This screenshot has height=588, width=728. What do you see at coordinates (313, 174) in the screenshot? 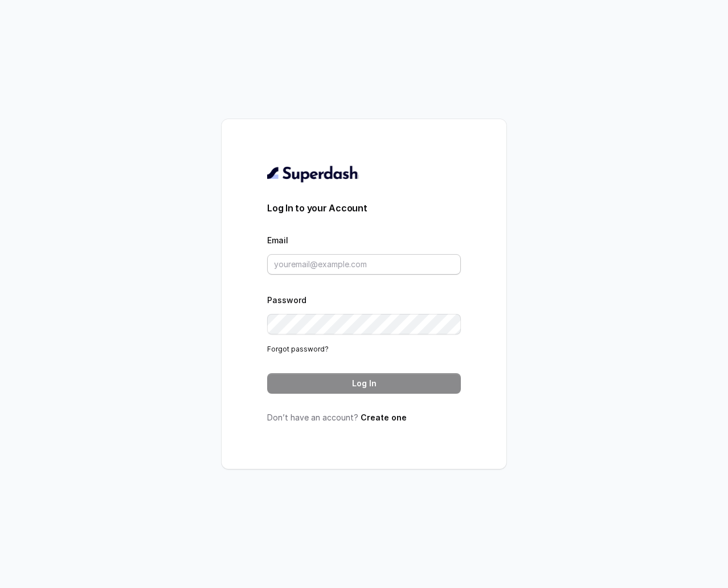
I see `img: light.svg` at bounding box center [313, 174].